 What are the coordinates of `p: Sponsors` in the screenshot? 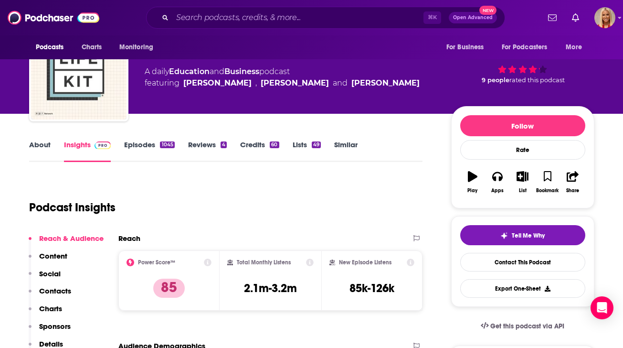 It's located at (55, 326).